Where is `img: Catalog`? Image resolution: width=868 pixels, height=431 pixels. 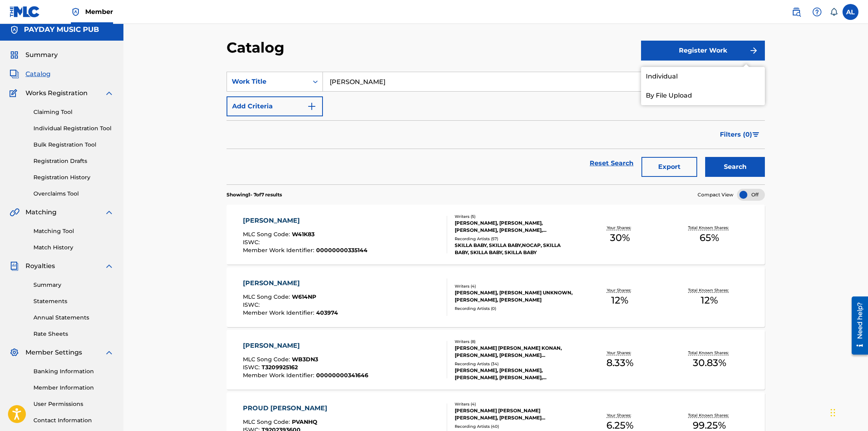 img: Catalog is located at coordinates (14, 74).